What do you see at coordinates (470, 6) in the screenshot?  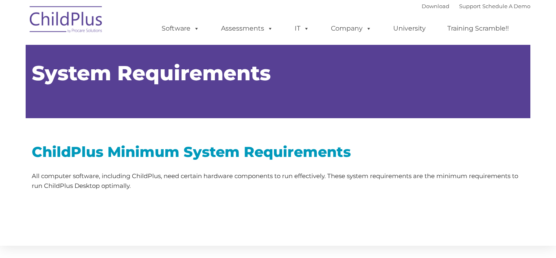 I see `a: Support` at bounding box center [470, 6].